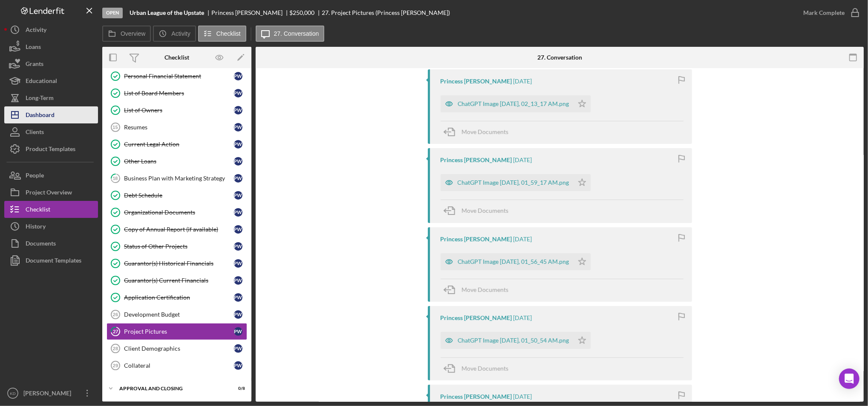 This screenshot has height=406, width=868. What do you see at coordinates (51, 193) in the screenshot?
I see `a: Project Overview` at bounding box center [51, 193].